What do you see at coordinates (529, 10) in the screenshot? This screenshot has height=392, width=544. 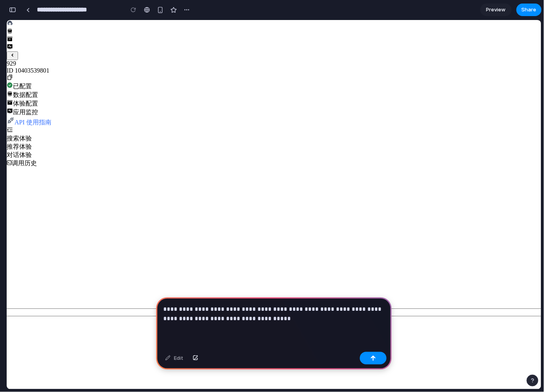 I see `button: Share` at bounding box center [529, 10].